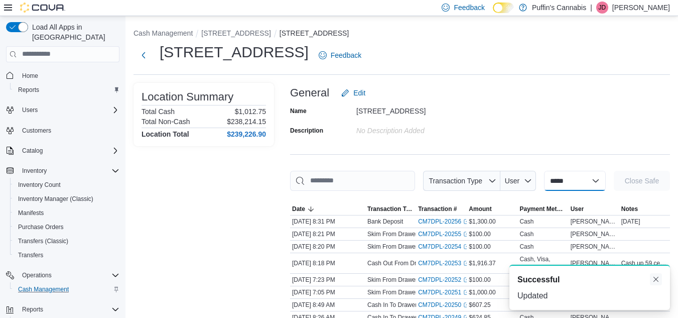  I want to click on a: Cash Management, so click(43, 289).